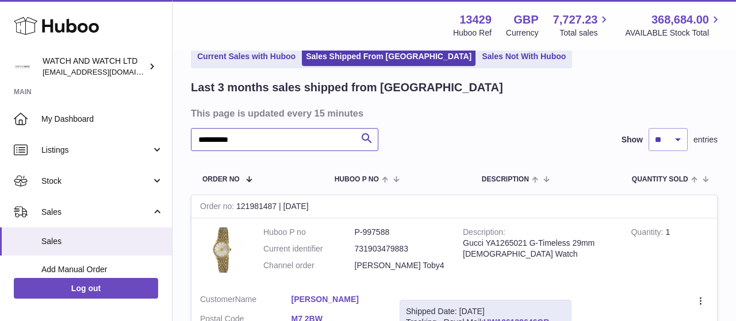 The height and width of the screenshot is (321, 736). Describe the element at coordinates (96, 181) in the screenshot. I see `span: Stock` at that location.